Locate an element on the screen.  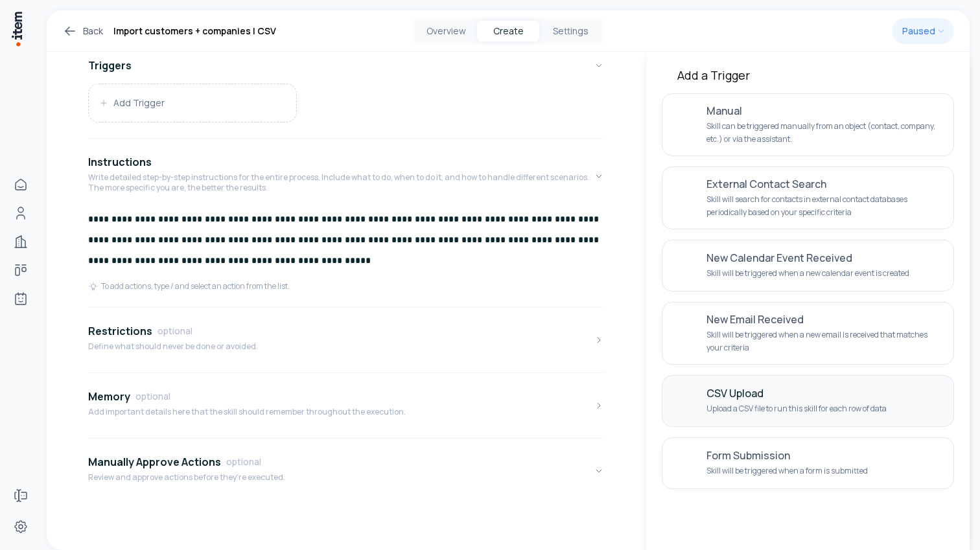
p: Upload a CSV file to run this skill for each row of data is located at coordinates (822, 409).